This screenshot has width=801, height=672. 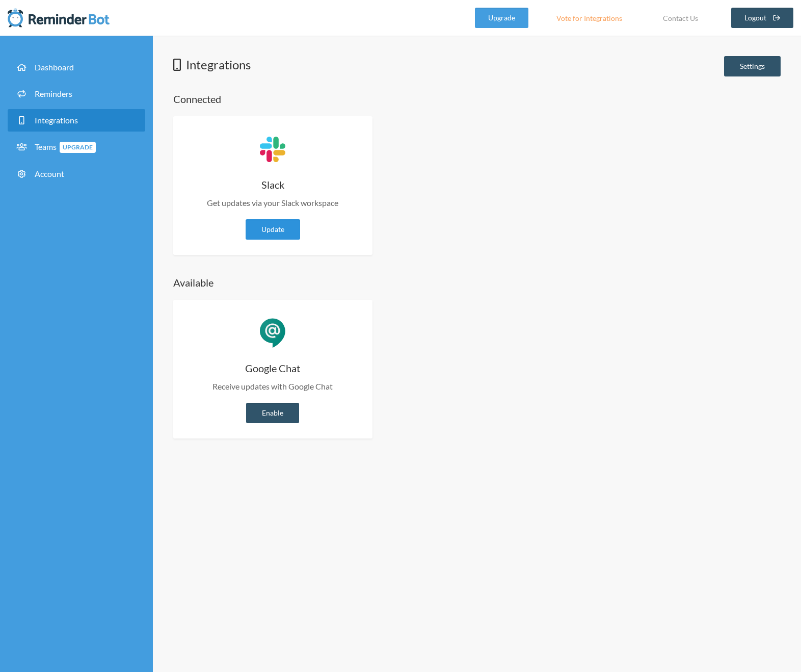 What do you see at coordinates (77, 147) in the screenshot?
I see `a: TeamsUpgrade` at bounding box center [77, 147].